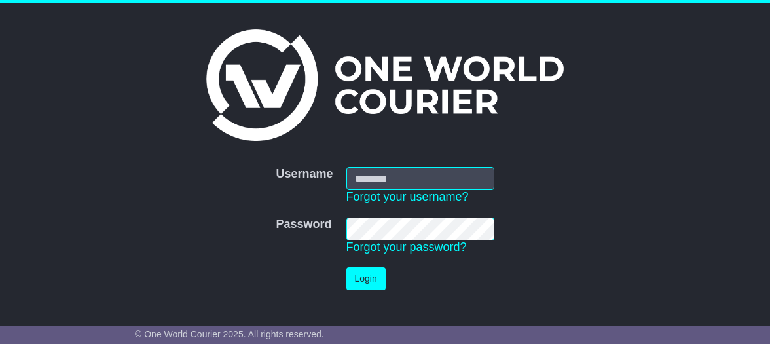 This screenshot has height=344, width=770. What do you see at coordinates (407, 196) in the screenshot?
I see `a: Forgot your username?` at bounding box center [407, 196].